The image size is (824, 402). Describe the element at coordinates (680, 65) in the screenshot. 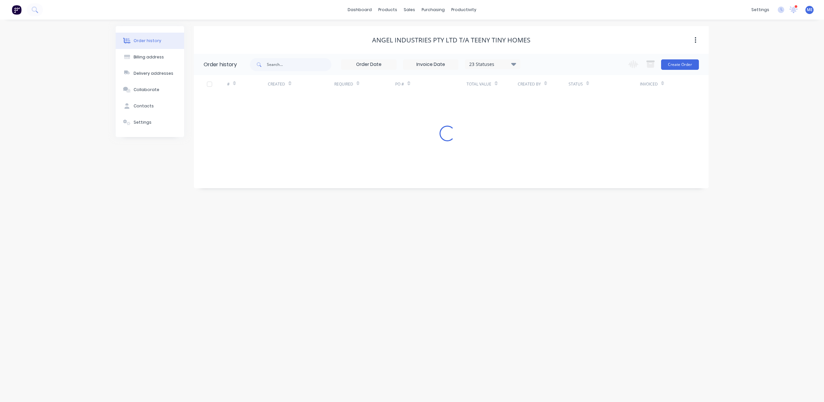

I see `button: Create Order` at that location.